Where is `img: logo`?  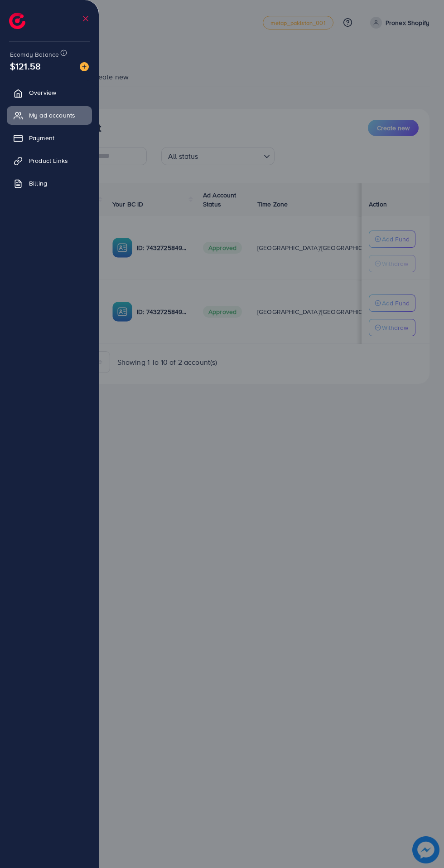
img: logo is located at coordinates (17, 21).